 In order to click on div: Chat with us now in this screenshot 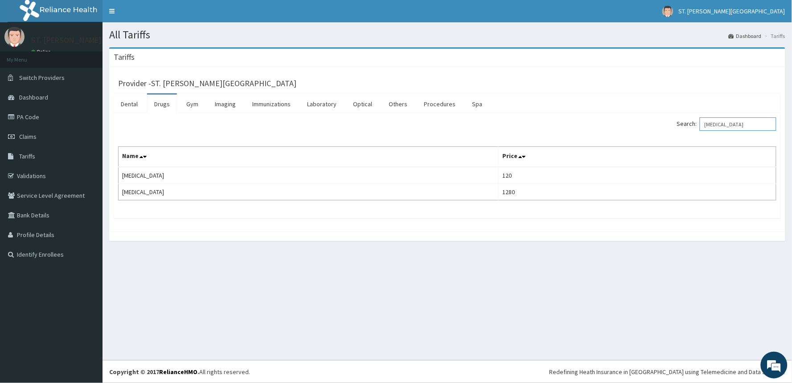, I will do `click(98, 56)`.